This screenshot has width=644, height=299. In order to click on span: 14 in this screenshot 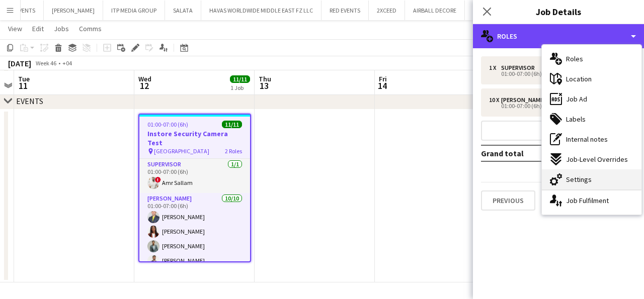, I will do `click(382, 86)`.